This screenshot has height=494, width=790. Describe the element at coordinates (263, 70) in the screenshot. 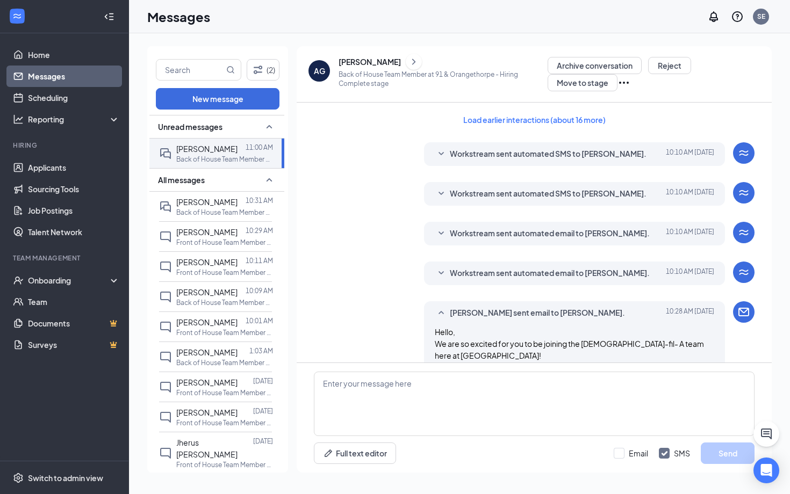

I see `button: Filter (2)` at that location.